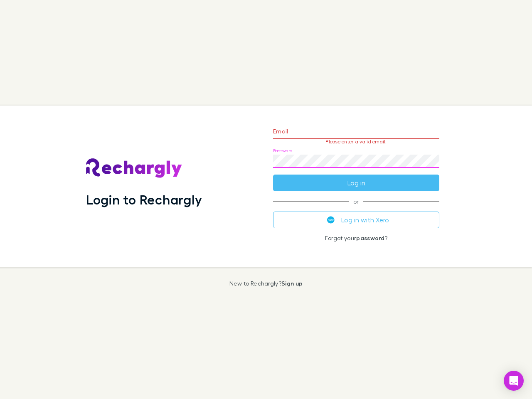 This screenshot has height=399, width=532. I want to click on h1: Login to Rechargly, so click(144, 199).